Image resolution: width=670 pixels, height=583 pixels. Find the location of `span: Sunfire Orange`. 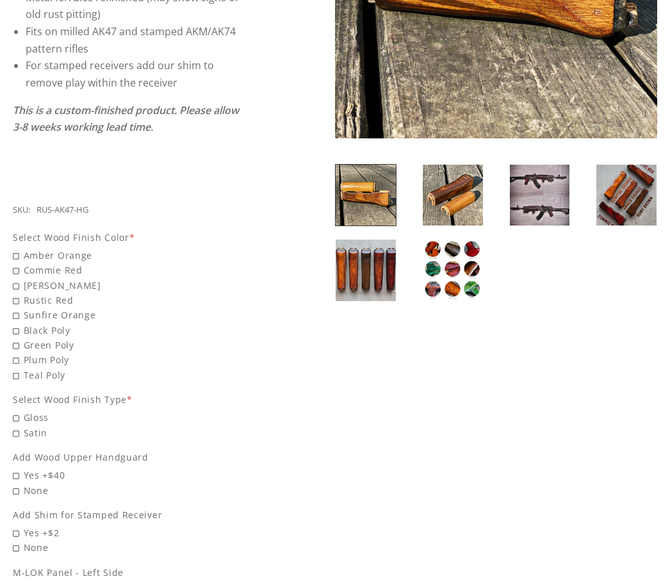

span: Sunfire Orange is located at coordinates (129, 314).